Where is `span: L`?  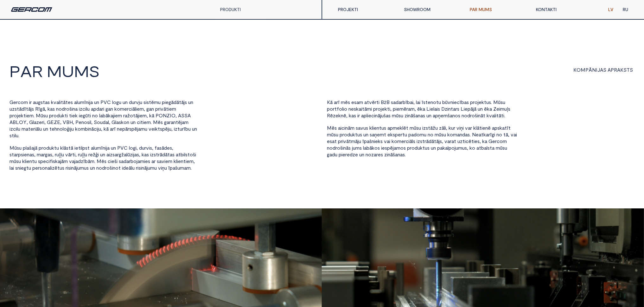 span: L is located at coordinates (462, 109).